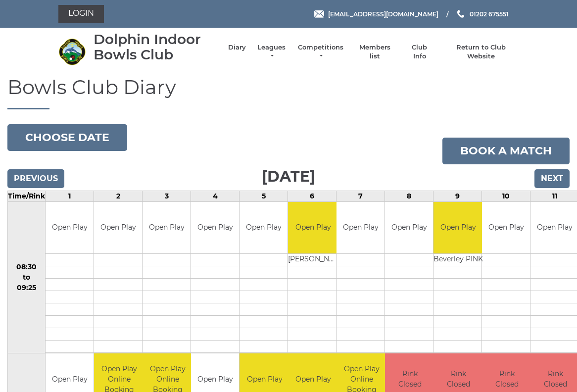 Image resolution: width=577 pixels, height=392 pixels. What do you see at coordinates (461, 14) in the screenshot?
I see `img: Phone us` at bounding box center [461, 14].